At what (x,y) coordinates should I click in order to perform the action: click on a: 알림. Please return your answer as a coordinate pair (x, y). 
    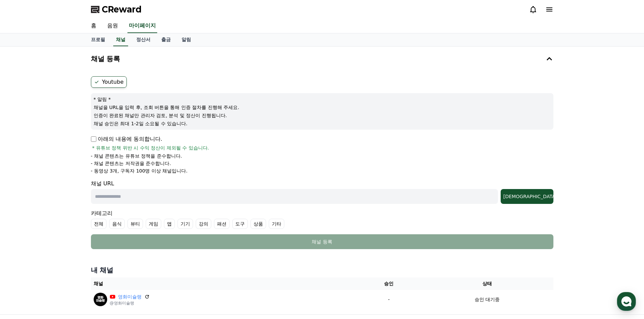
    Looking at the image, I should click on (186, 40).